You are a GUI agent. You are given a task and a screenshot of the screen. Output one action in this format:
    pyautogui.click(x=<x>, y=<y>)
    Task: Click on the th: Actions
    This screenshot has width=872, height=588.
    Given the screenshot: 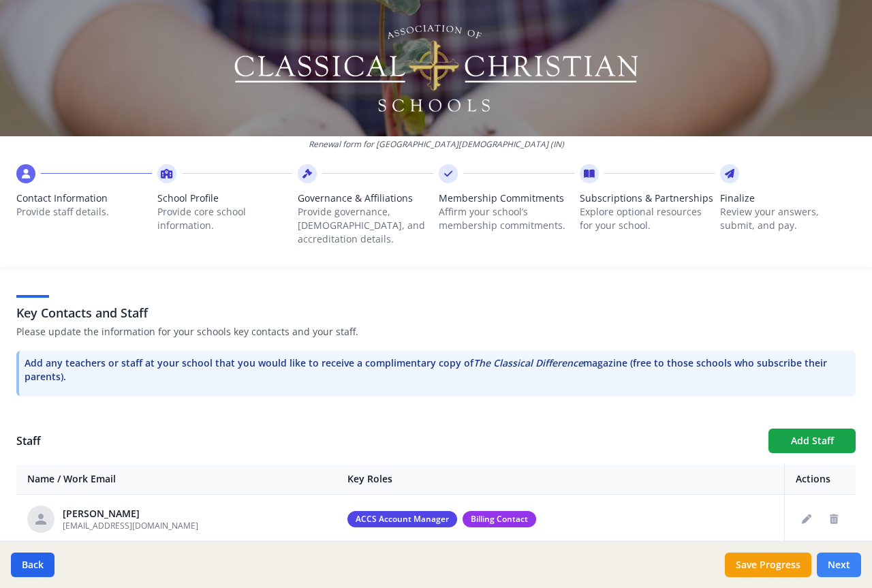 What is the action you would take?
    pyautogui.click(x=820, y=479)
    